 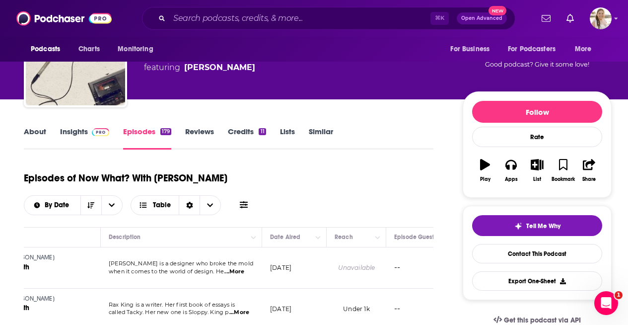 I want to click on span: Good podcast? Give it some love!, so click(x=537, y=64).